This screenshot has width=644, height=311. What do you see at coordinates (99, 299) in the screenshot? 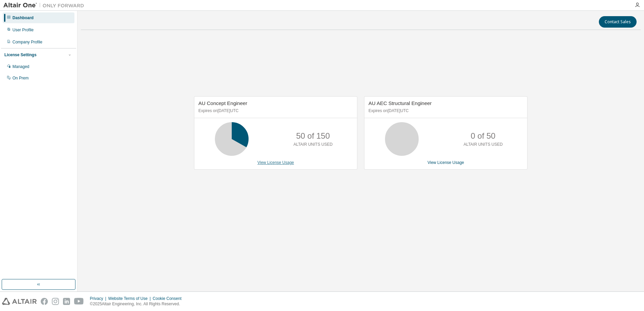
I see `div: Privacy` at bounding box center [99, 299].